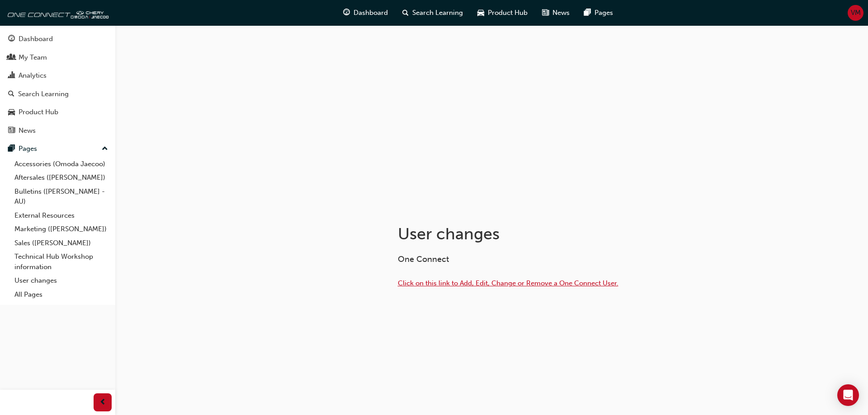  What do you see at coordinates (43, 94) in the screenshot?
I see `div: Search Learning` at bounding box center [43, 94].